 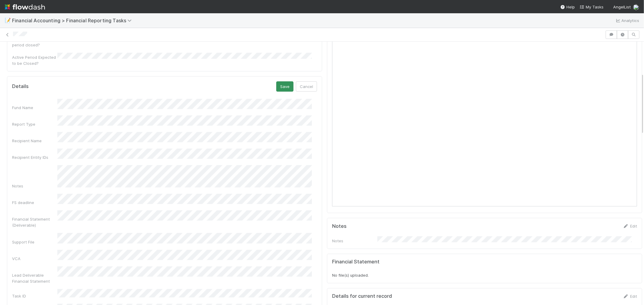 What do you see at coordinates (284, 86) in the screenshot?
I see `button: Save` at bounding box center [284, 86].